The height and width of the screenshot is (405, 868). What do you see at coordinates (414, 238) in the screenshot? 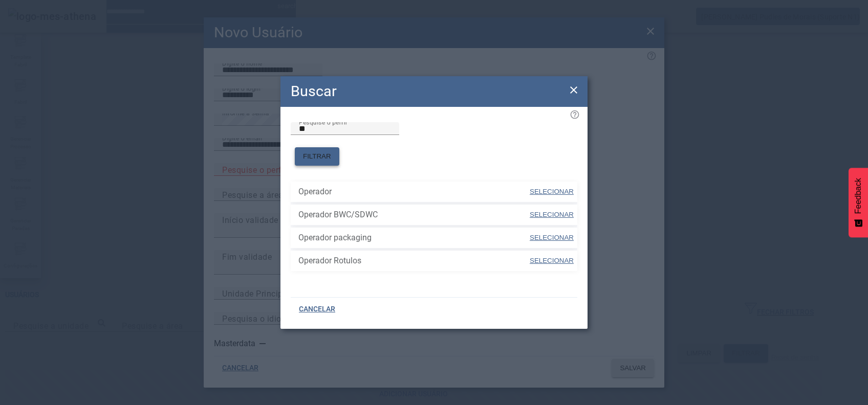
I see `span: Operador packaging` at bounding box center [414, 238].